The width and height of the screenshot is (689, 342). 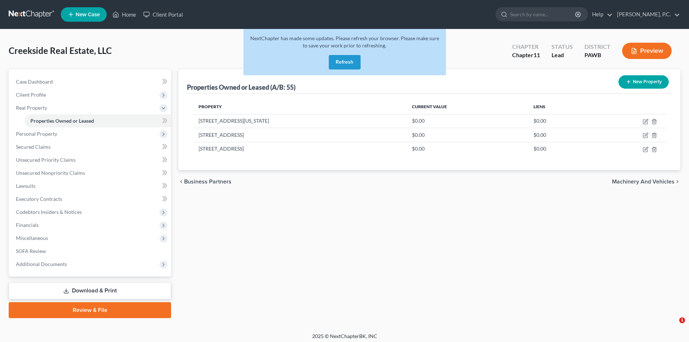 I want to click on span: Business Partners, so click(x=208, y=182).